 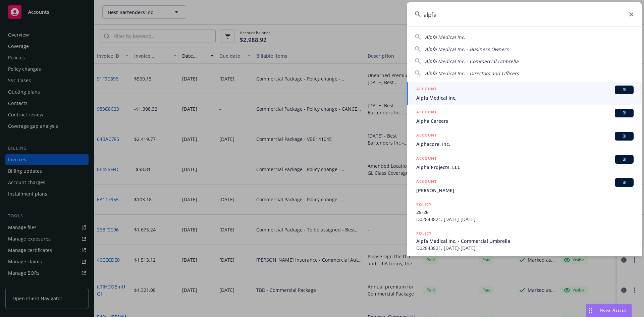 What do you see at coordinates (525, 121) in the screenshot?
I see `span: Alpha Careers` at bounding box center [525, 121].